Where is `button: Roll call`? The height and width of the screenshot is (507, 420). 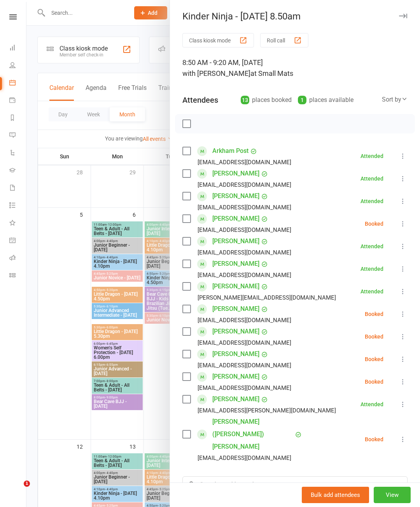
button: Roll call is located at coordinates (284, 40).